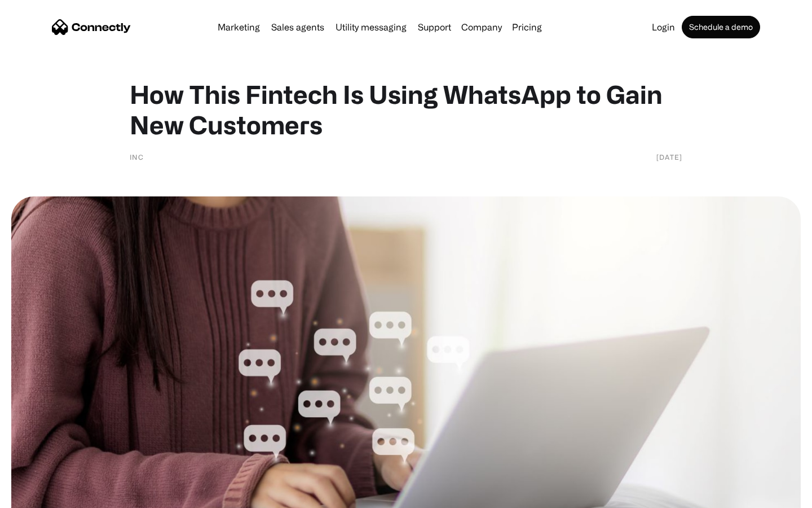  I want to click on div: Company, so click(482, 27).